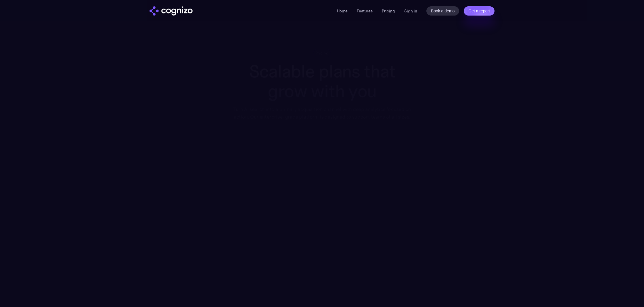 Image resolution: width=644 pixels, height=307 pixels. What do you see at coordinates (171, 11) in the screenshot?
I see `img: cognizo logo` at bounding box center [171, 11].